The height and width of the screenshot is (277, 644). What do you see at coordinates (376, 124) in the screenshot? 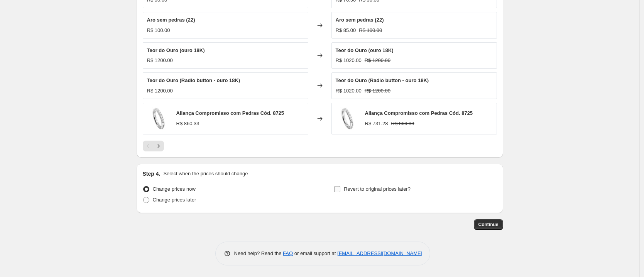
I see `div: R$ 731.28` at bounding box center [376, 124].